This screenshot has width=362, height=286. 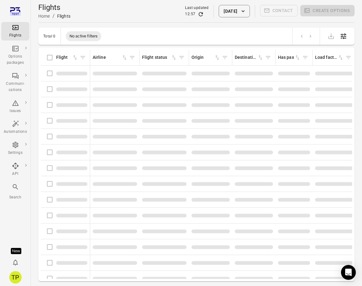 I want to click on div: Search, so click(x=15, y=197).